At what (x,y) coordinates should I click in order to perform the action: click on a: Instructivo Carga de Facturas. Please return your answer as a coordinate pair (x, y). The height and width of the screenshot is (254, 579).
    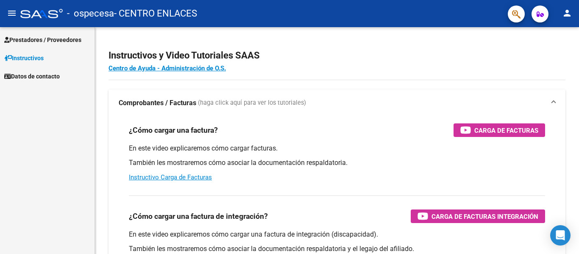
    Looking at the image, I should click on (171, 177).